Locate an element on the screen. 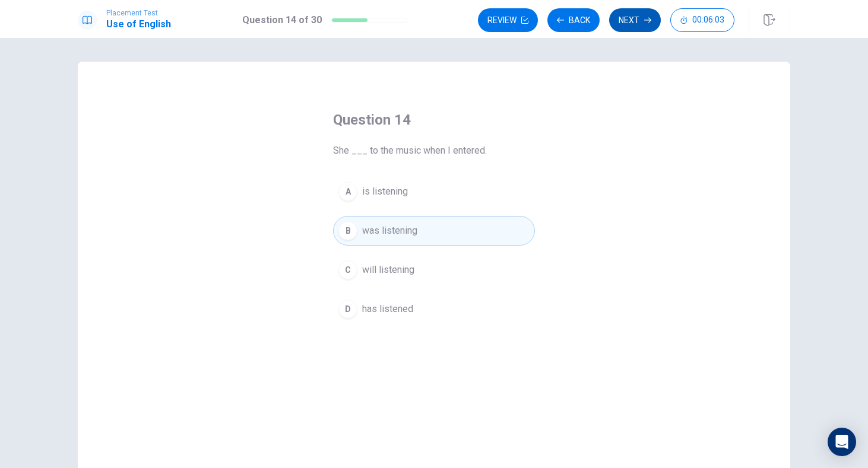 This screenshot has width=868, height=468. h4: Question 14 is located at coordinates (434, 120).